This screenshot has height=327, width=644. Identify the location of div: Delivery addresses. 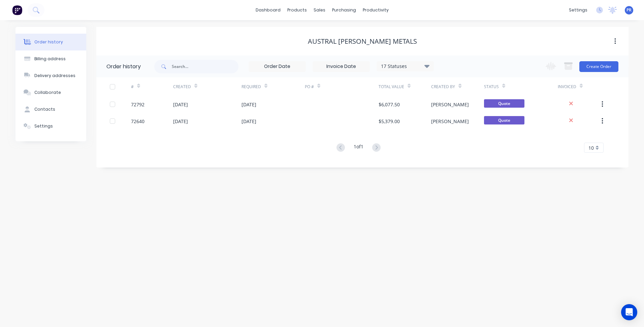
(55, 76).